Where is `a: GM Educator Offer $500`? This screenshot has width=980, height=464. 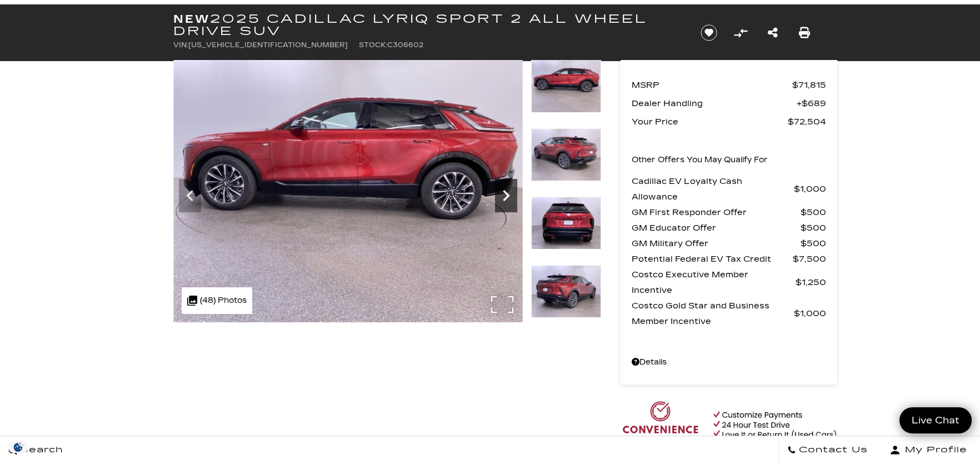
a: GM Educator Offer $500 is located at coordinates (728, 228).